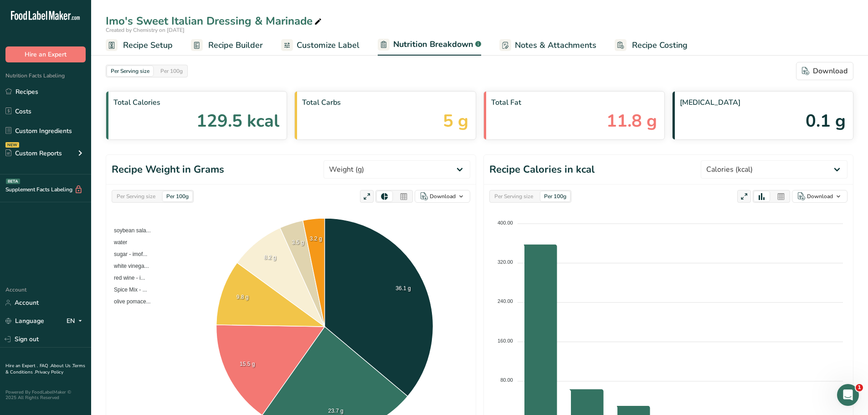 The image size is (868, 415). Describe the element at coordinates (45, 366) in the screenshot. I see `a: FAQ .` at that location.